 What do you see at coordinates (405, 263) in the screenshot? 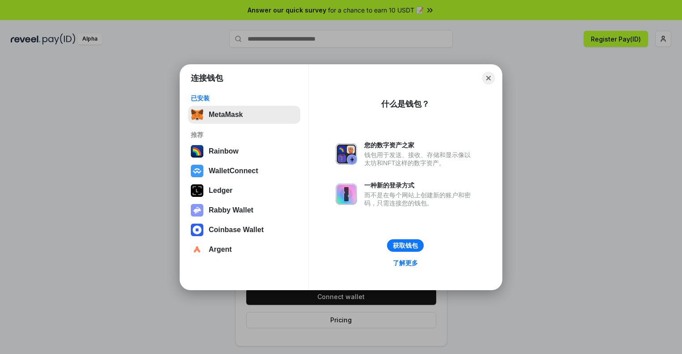
I see `a: 了解更多` at bounding box center [405, 263].